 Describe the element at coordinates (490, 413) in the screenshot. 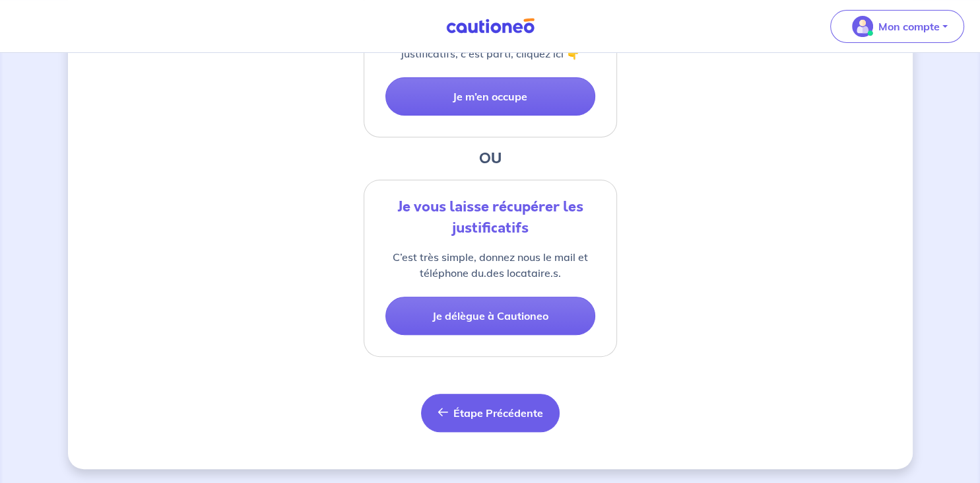

I see `button: Étape Précédente` at that location.